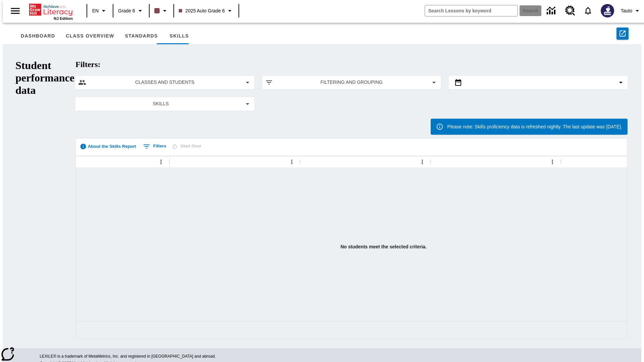 This screenshot has width=644, height=362. What do you see at coordinates (45, 196) in the screenshot?
I see `h1: Student performance data` at bounding box center [45, 196].